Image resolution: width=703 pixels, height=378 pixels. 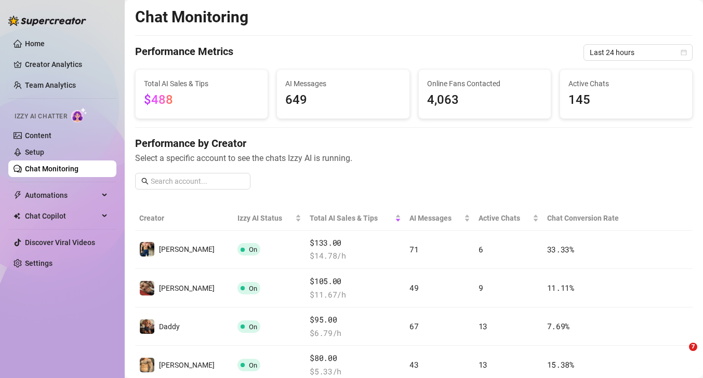 What do you see at coordinates (355, 359) in the screenshot?
I see `span: $80.00` at bounding box center [355, 359].